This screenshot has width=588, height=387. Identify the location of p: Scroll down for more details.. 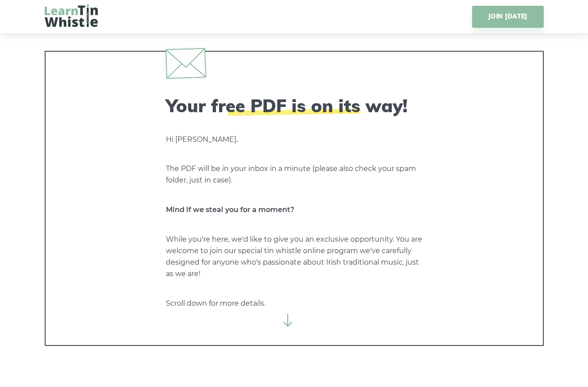
(295, 304).